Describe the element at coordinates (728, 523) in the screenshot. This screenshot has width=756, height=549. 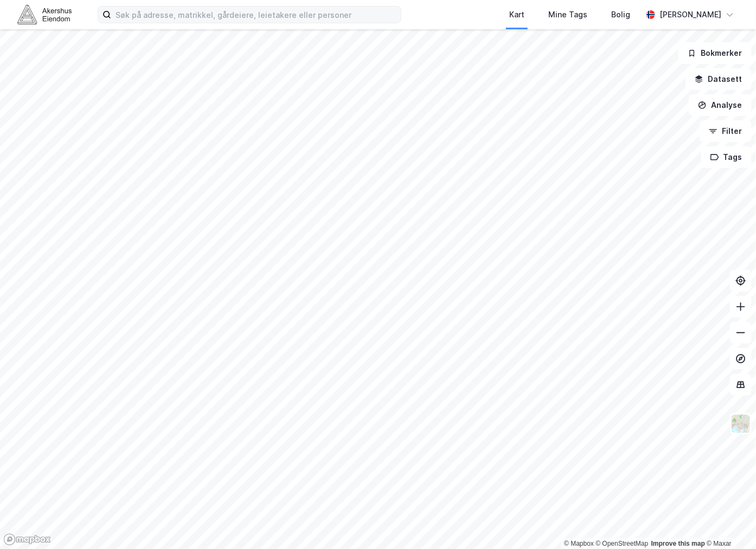
I see `div: Kontrollprogram for chat` at that location.